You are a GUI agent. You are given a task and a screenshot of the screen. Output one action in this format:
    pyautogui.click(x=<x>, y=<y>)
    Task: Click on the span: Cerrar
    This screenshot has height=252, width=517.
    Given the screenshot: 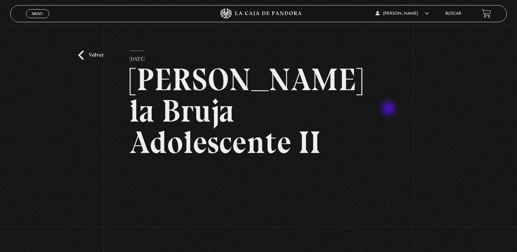 What is the action you would take?
    pyautogui.click(x=37, y=20)
    